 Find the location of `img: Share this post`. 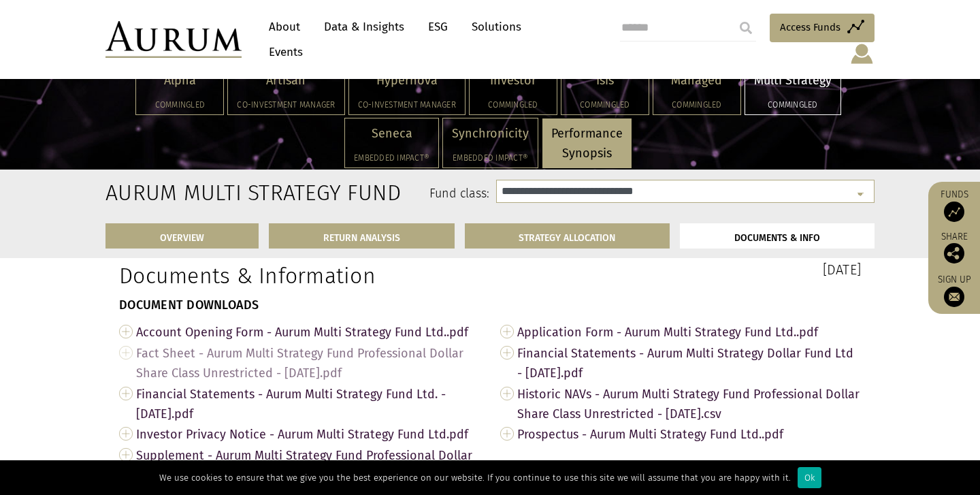

img: Share this post is located at coordinates (954, 253).